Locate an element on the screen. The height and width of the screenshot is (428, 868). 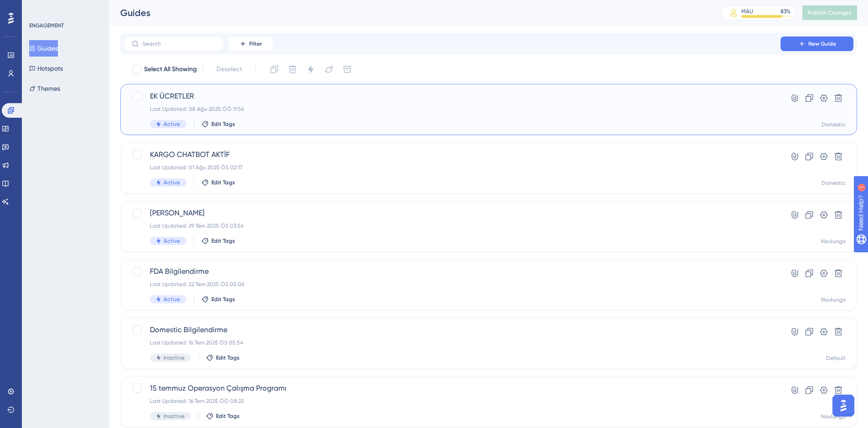
span: FDA Bilgilendirme is located at coordinates (452, 271).